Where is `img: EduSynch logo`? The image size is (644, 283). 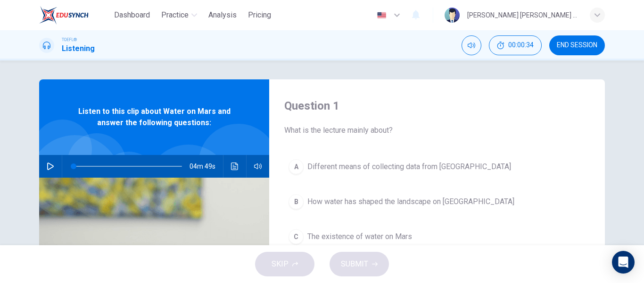
img: EduSynch logo is located at coordinates (63, 15).